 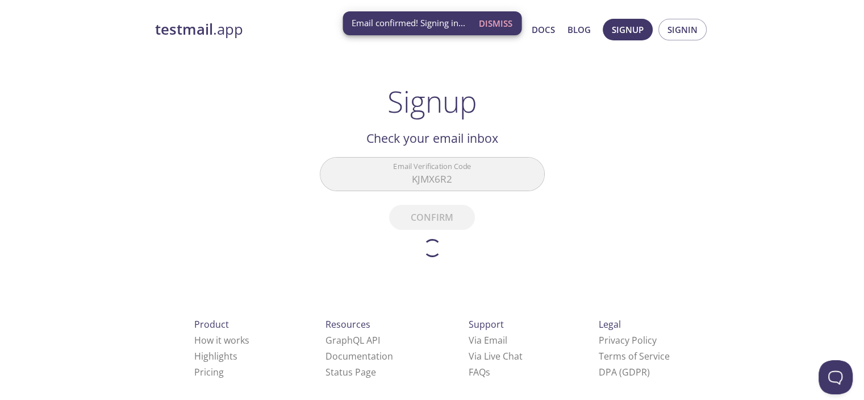 I want to click on span: Signup, so click(x=628, y=30).